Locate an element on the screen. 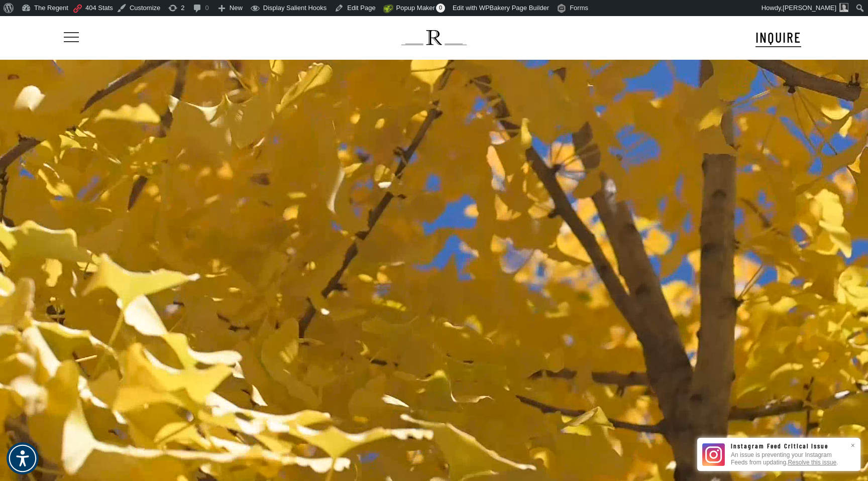 The width and height of the screenshot is (868, 481). span: 0 is located at coordinates (441, 8).